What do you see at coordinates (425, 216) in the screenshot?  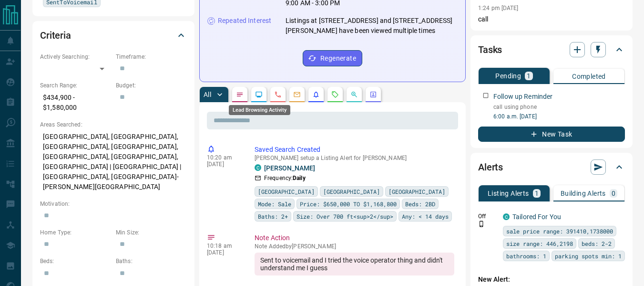 I see `span: Any: < 14 days` at bounding box center [425, 216].